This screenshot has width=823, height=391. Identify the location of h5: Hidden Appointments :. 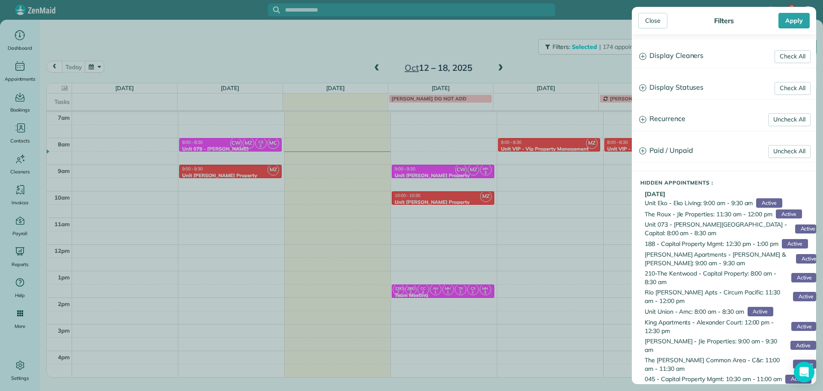
(729, 182).